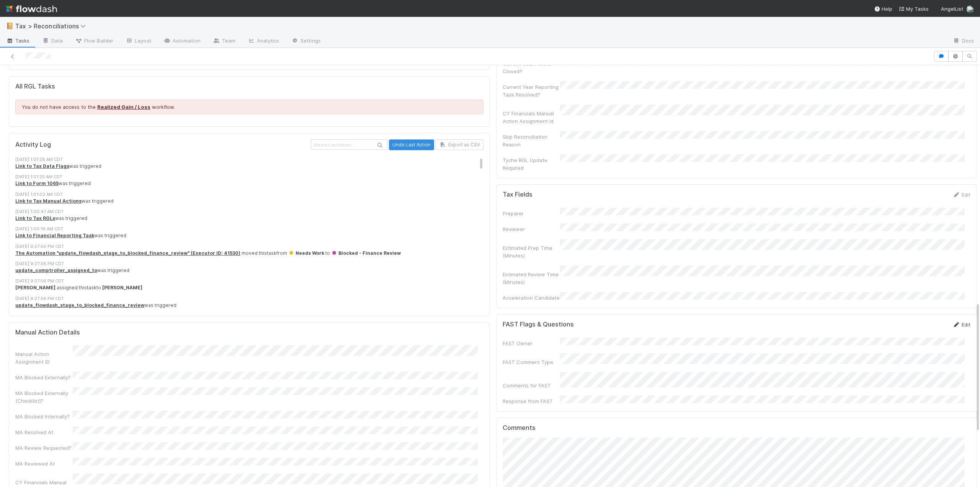 The width and height of the screenshot is (980, 487). Describe the element at coordinates (532, 297) in the screenshot. I see `div: Acceleration Candidate` at that location.